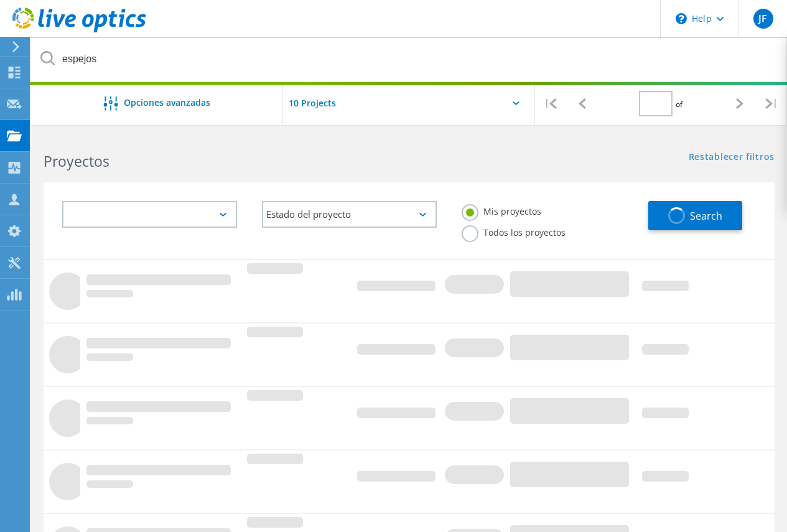  Describe the element at coordinates (679, 104) in the screenshot. I see `span: of` at that location.